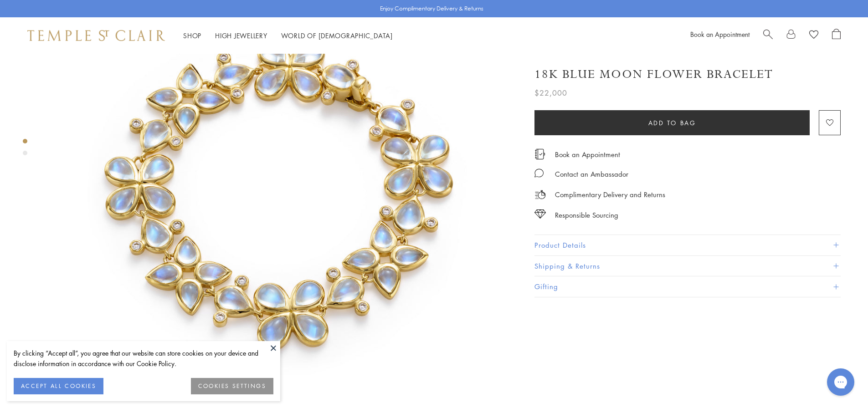  What do you see at coordinates (193, 35) in the screenshot?
I see `a: ShopShop` at bounding box center [193, 35].